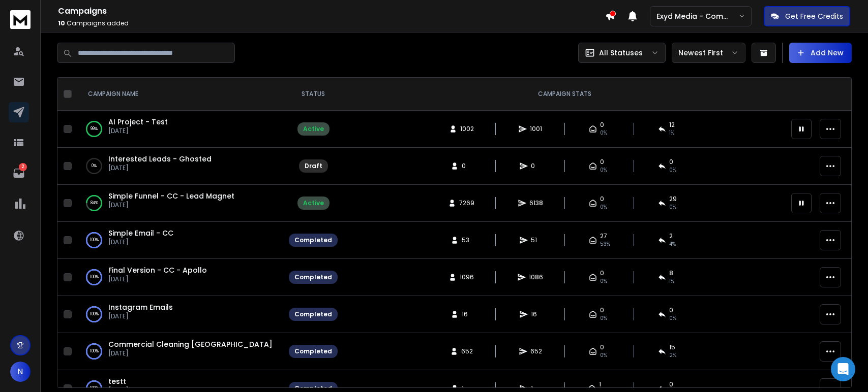 This screenshot has width=868, height=392. What do you see at coordinates (158, 271) in the screenshot?
I see `span: Final Version - CC - Apollo` at bounding box center [158, 271].